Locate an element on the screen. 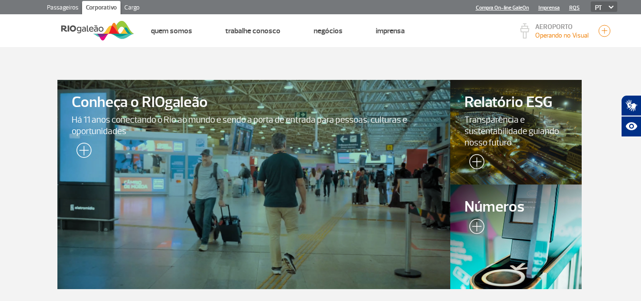  a: Passageiros is located at coordinates (63, 9).